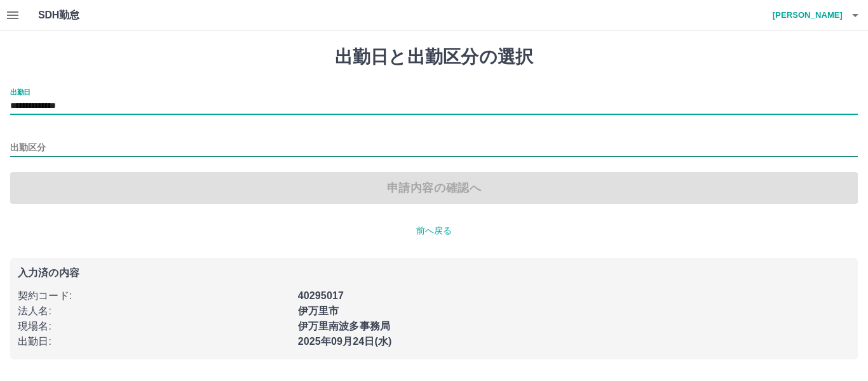 The height and width of the screenshot is (381, 868). Describe the element at coordinates (344, 326) in the screenshot. I see `b: 伊万里南波多事務局` at that location.